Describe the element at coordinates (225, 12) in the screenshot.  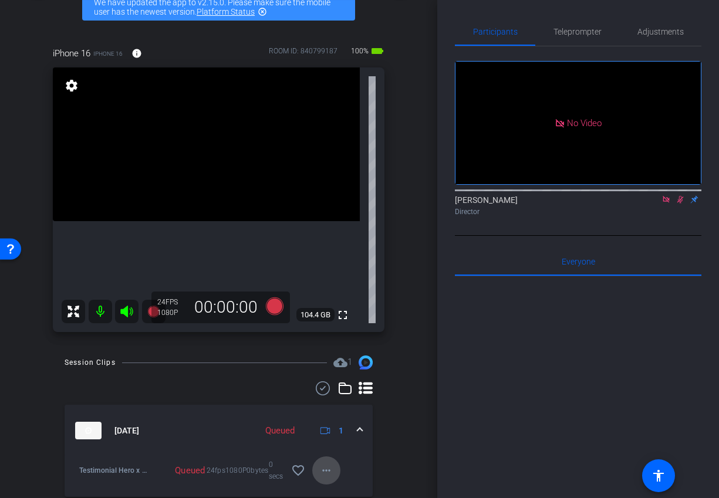
I see `a: Platform Status` at that location.